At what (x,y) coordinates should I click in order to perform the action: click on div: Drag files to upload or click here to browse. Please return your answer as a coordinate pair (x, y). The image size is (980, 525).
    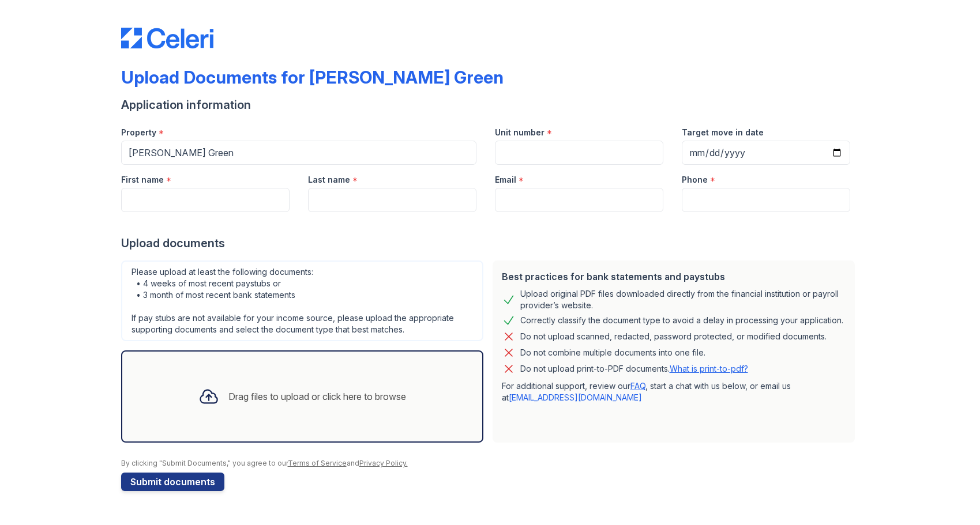
    Looking at the image, I should click on (317, 396).